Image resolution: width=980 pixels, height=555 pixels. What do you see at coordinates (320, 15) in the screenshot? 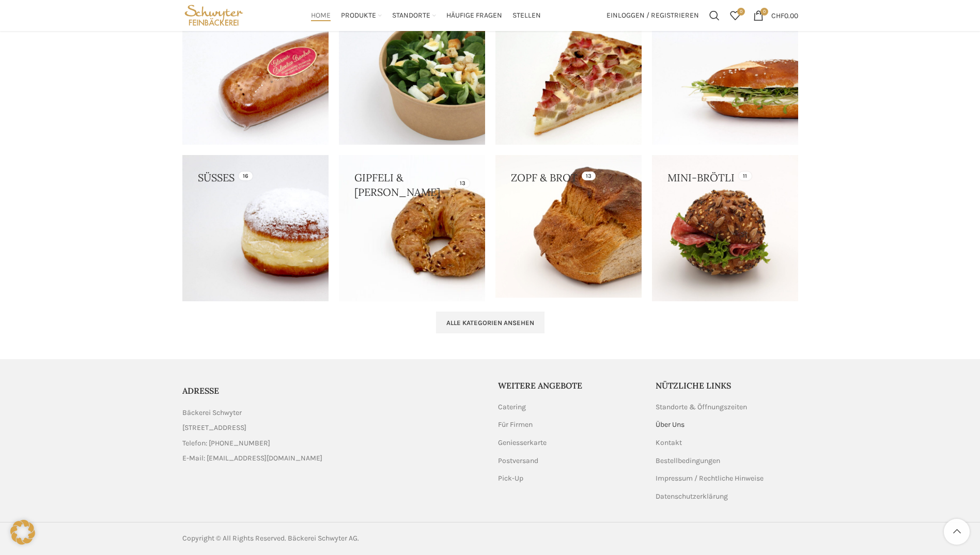
I see `a: Home` at bounding box center [320, 15].